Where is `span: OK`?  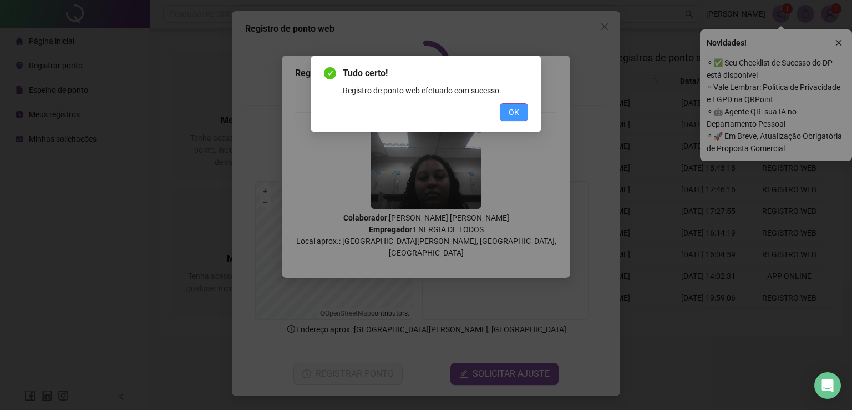
span: OK is located at coordinates (514, 112).